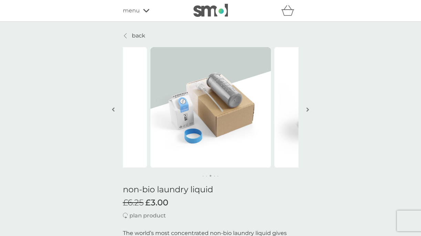 Image resolution: width=421 pixels, height=236 pixels. What do you see at coordinates (211, 10) in the screenshot?
I see `img: smol` at bounding box center [211, 10].